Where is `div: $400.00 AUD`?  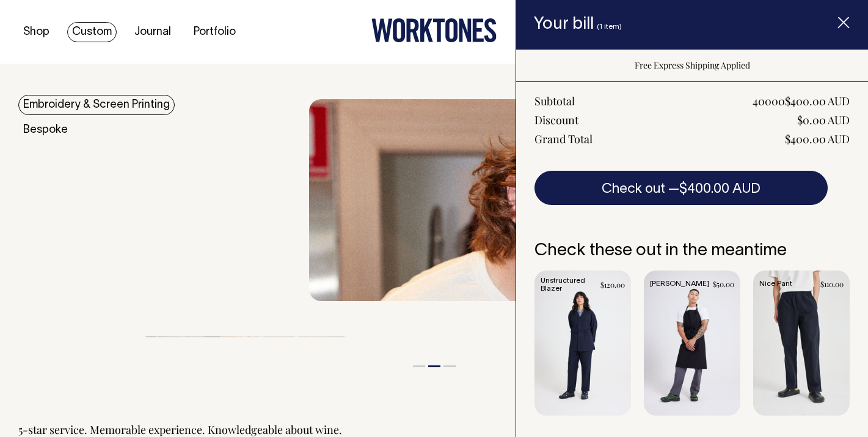 div: $400.00 AUD is located at coordinates (818, 139).